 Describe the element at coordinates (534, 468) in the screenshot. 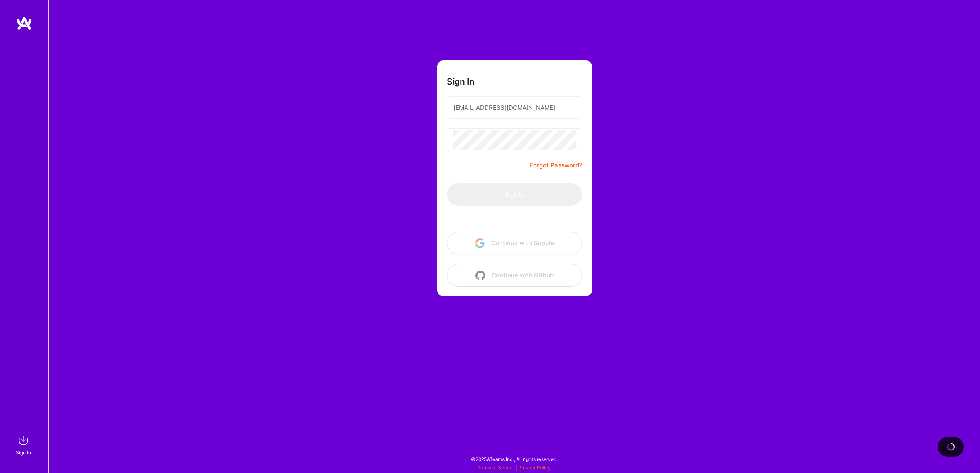

I see `a: Privacy Policy` at that location.